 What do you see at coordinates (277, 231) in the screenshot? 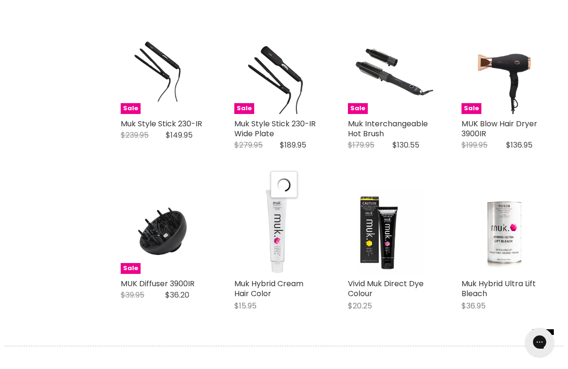
I see `img: Muk Hybrid Cream Hair Color` at bounding box center [277, 231].